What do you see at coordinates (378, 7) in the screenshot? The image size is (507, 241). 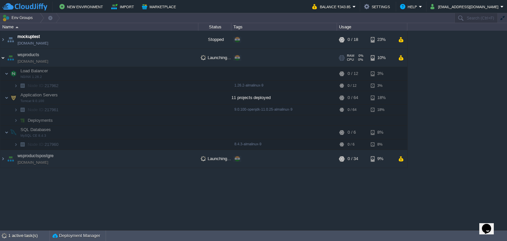 I see `button: Settings` at bounding box center [378, 7].